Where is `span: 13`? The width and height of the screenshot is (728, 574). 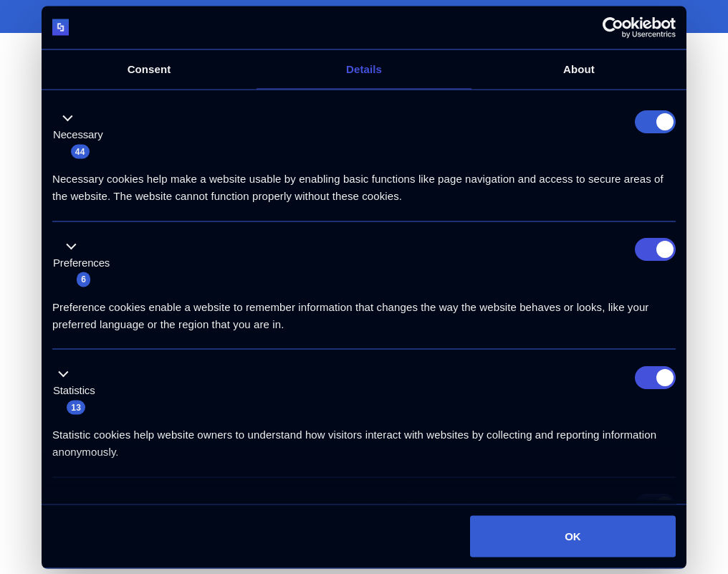
span: 13 is located at coordinates (76, 407).